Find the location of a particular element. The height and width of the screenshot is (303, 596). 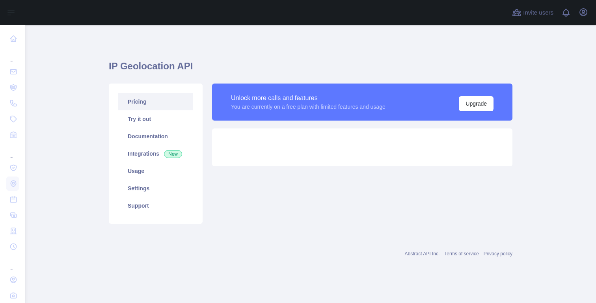

h1: IP Geolocation API is located at coordinates (310, 69).